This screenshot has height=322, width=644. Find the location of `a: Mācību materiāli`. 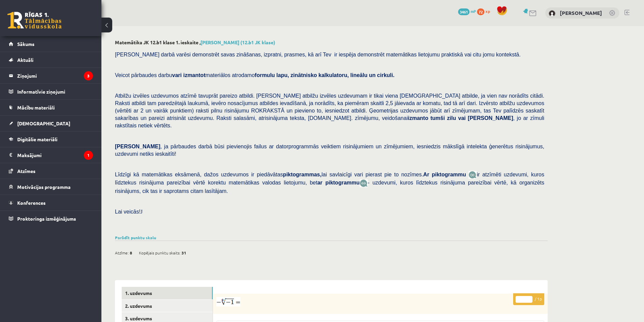

a: Mācību materiāli is located at coordinates (51, 107).